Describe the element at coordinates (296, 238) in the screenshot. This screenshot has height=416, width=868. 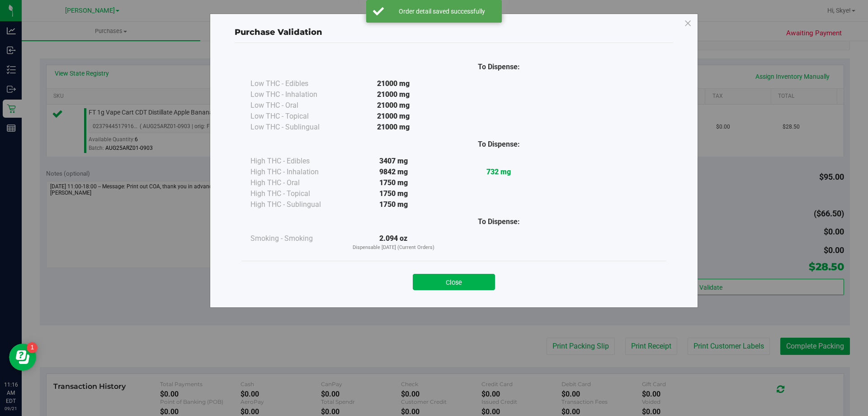
I see `div: Smoking - Smoking` at that location.